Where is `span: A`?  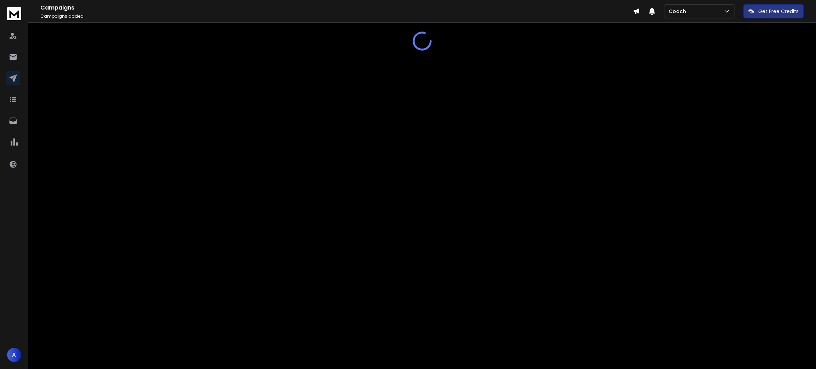 span: A is located at coordinates (14, 355).